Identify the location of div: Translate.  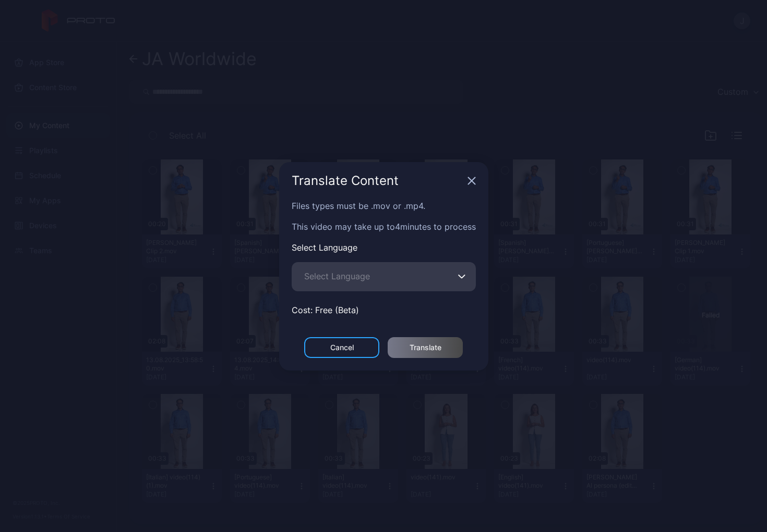
(425, 347).